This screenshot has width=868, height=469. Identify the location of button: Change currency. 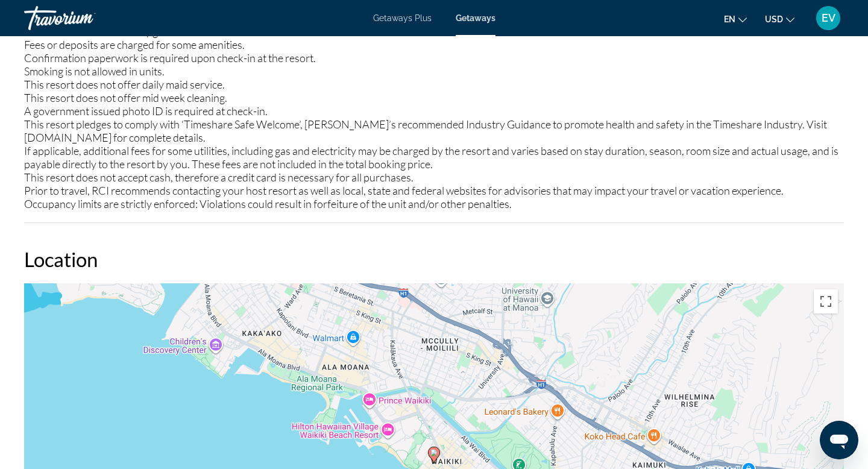
(779, 19).